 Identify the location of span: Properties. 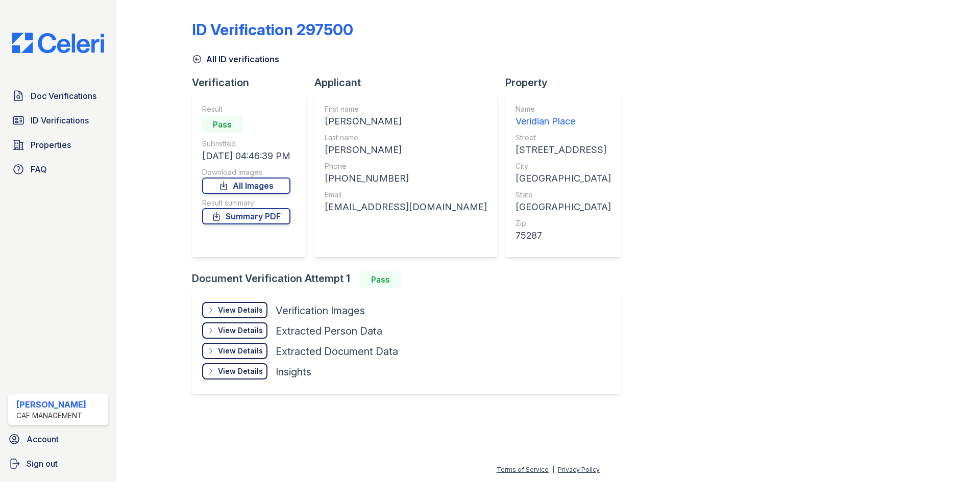
(51, 145).